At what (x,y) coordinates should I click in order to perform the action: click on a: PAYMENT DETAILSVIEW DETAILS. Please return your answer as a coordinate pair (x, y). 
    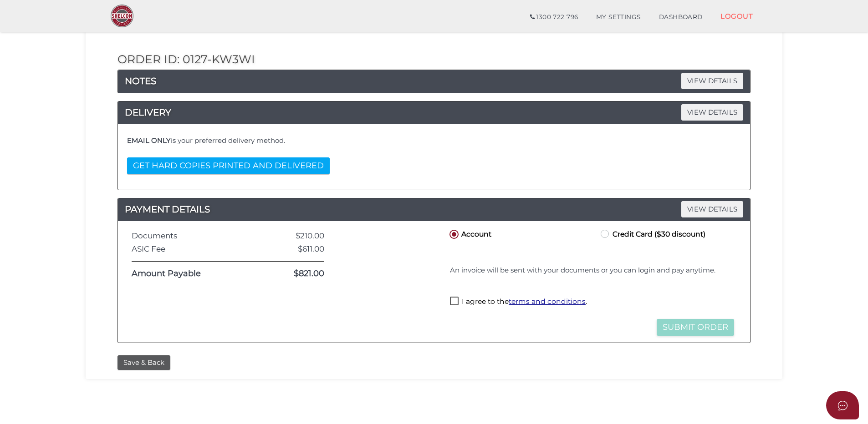
    Looking at the image, I should click on (434, 209).